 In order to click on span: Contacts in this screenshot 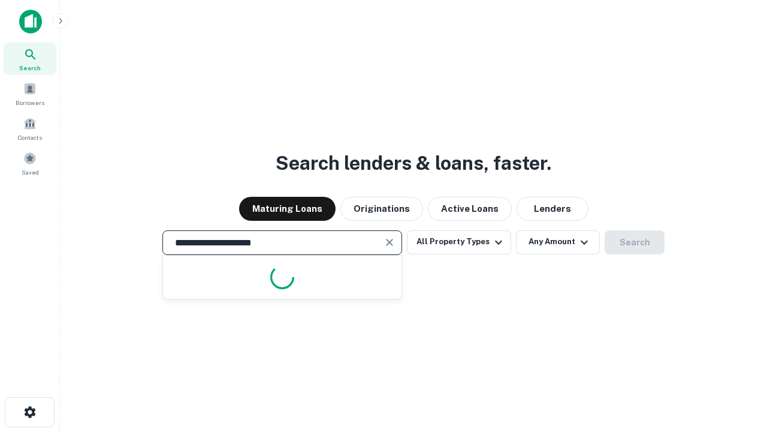, I will do `click(30, 137)`.